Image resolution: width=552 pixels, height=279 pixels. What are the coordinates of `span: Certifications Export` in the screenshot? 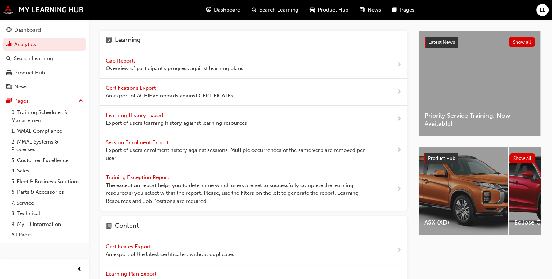 It's located at (131, 88).